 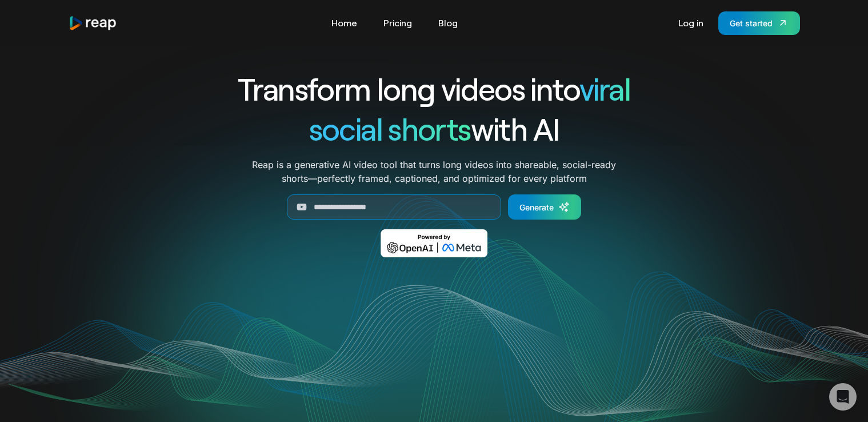 What do you see at coordinates (448, 23) in the screenshot?
I see `a: Blog` at bounding box center [448, 23].